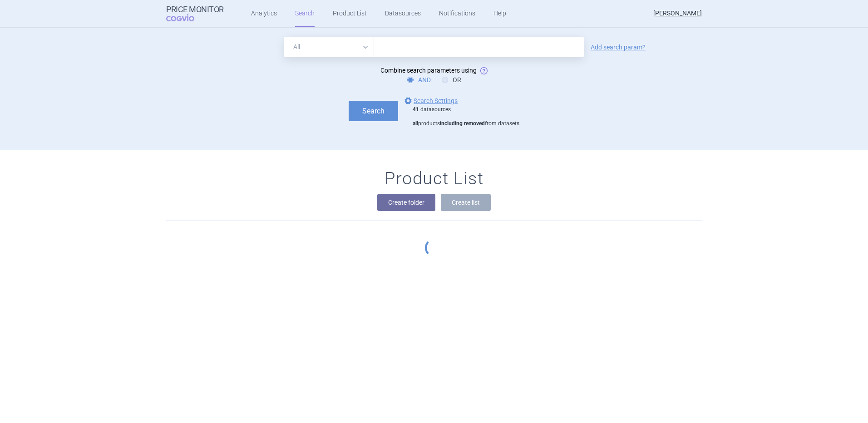 This screenshot has height=423, width=868. Describe the element at coordinates (406, 202) in the screenshot. I see `button: Create folder` at that location.